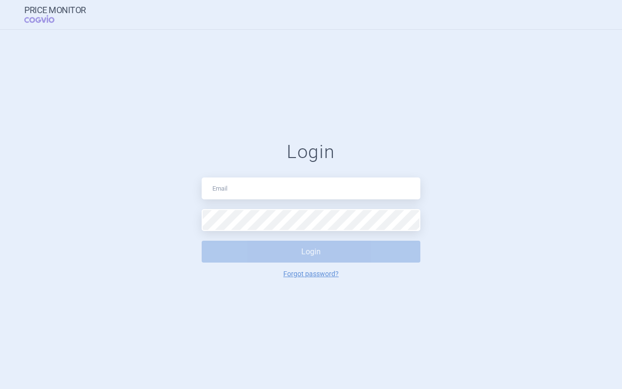  What do you see at coordinates (311, 152) in the screenshot?
I see `h1: Login` at bounding box center [311, 152].